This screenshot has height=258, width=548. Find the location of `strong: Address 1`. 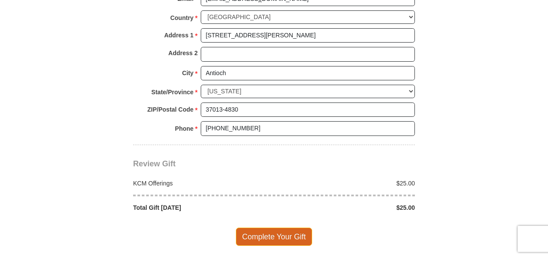

strong: Address 1 is located at coordinates (179, 35).